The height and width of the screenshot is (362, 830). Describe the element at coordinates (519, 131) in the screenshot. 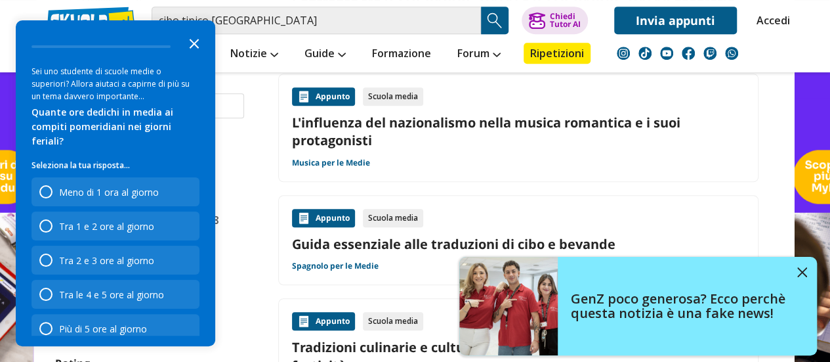

I see `a: L'influenza del nazionalismo nella musica romantica e i suoi protagonisti` at that location.